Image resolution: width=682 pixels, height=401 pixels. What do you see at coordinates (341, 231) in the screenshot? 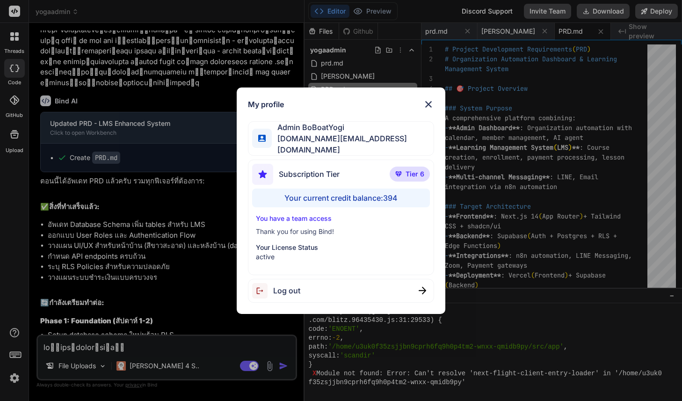
I see `p: Thank you for using Bind!` at bounding box center [341, 231].